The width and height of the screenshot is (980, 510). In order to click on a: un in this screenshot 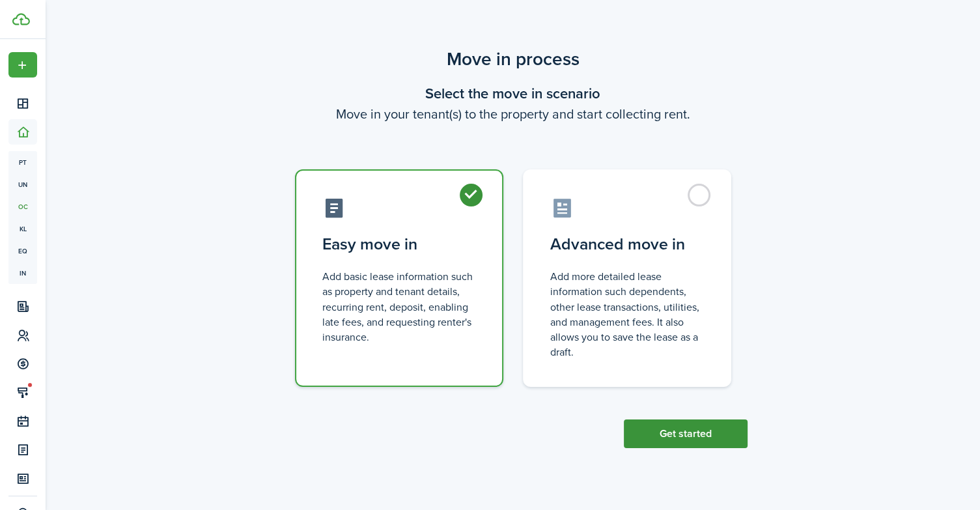, I will do `click(22, 184)`.